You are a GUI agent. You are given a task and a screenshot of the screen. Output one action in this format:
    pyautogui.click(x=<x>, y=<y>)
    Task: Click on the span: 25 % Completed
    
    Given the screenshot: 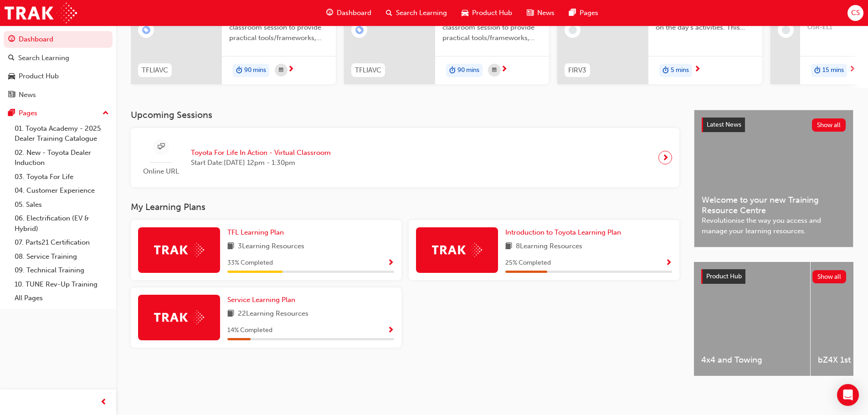 What is the action you would take?
    pyautogui.click(x=528, y=263)
    